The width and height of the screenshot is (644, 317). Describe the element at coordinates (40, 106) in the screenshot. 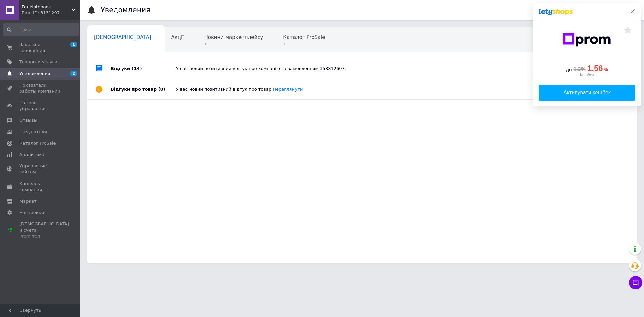

I see `span: Панель управления` at that location.